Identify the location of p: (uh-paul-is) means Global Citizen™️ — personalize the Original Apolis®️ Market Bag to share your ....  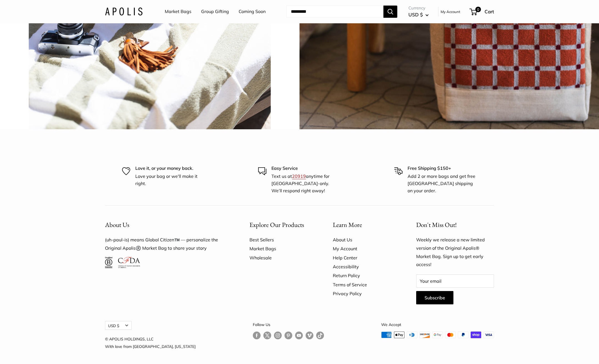
(167, 245).